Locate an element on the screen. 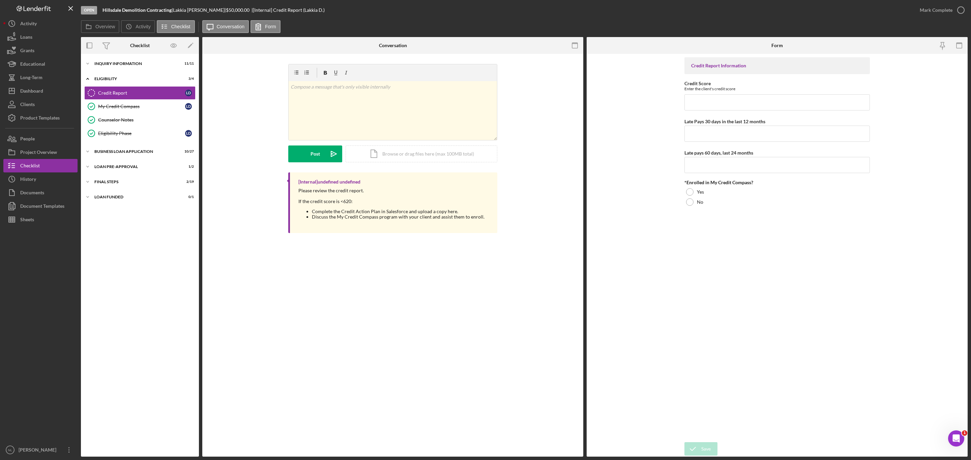 The image size is (971, 460). div: Activity is located at coordinates (28, 24).